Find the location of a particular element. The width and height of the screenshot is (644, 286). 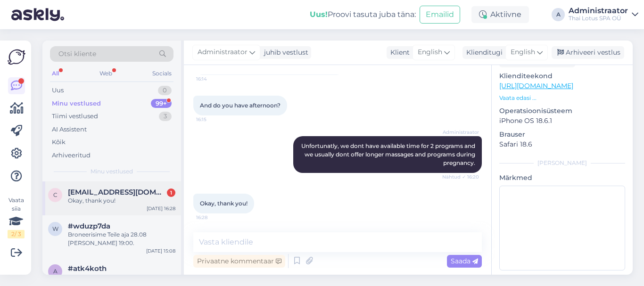

p: Safari 18.6 is located at coordinates (562, 144).